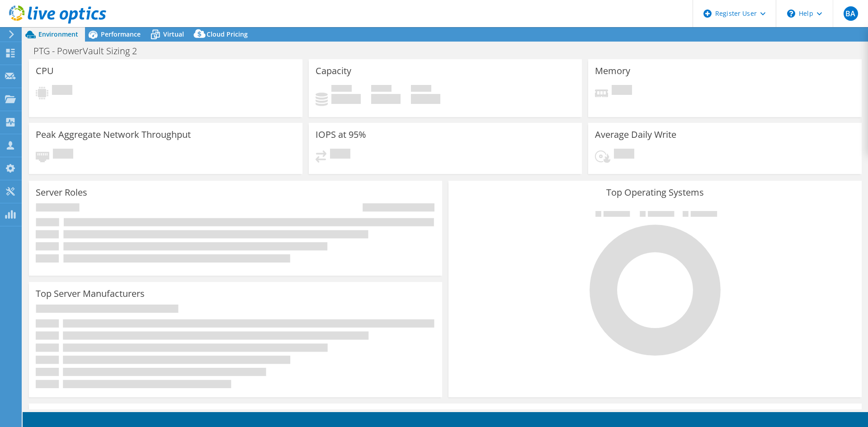  What do you see at coordinates (227, 34) in the screenshot?
I see `span: Cloud Pricing` at bounding box center [227, 34].